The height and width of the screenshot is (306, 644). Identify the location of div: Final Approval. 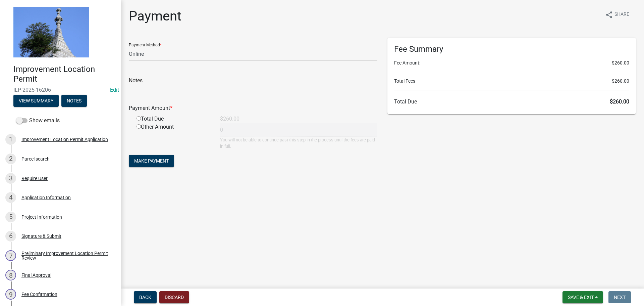
(36, 275).